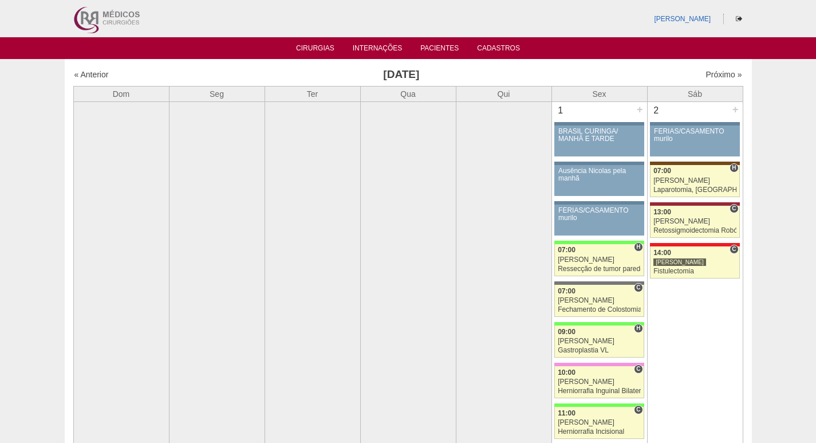  I want to click on div: Ressecção de tumor parede abdominal pélvica, so click(599, 269).